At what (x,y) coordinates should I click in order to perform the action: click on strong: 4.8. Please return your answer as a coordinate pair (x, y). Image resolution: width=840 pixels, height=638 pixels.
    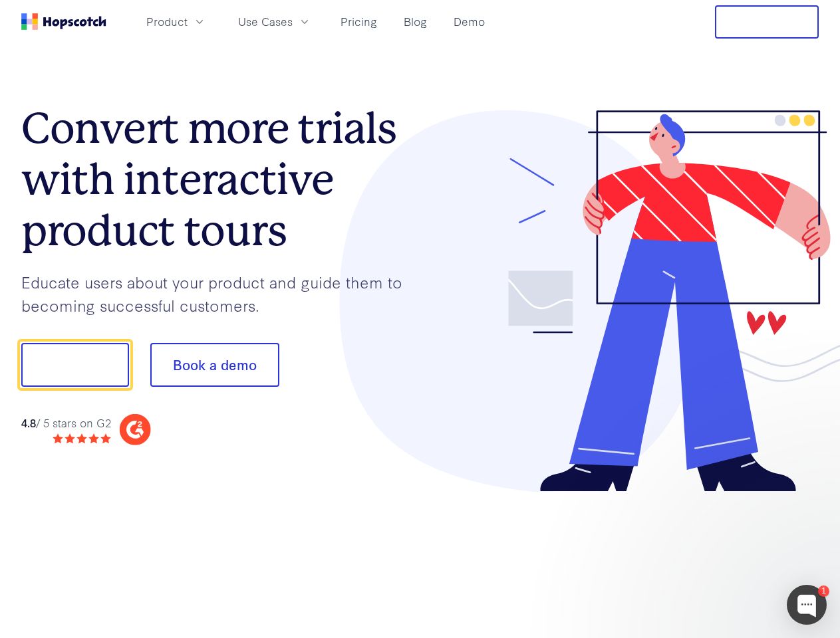
    Looking at the image, I should click on (28, 422).